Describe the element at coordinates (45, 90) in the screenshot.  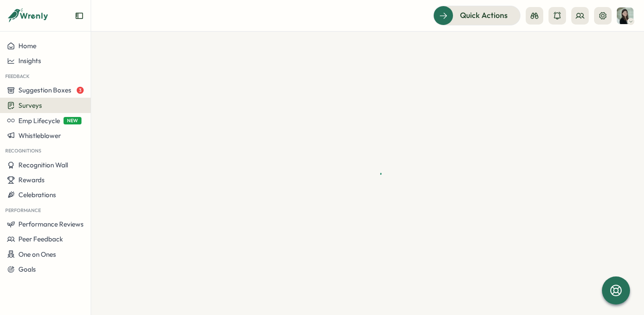
I see `span: Suggestion Boxes` at that location.